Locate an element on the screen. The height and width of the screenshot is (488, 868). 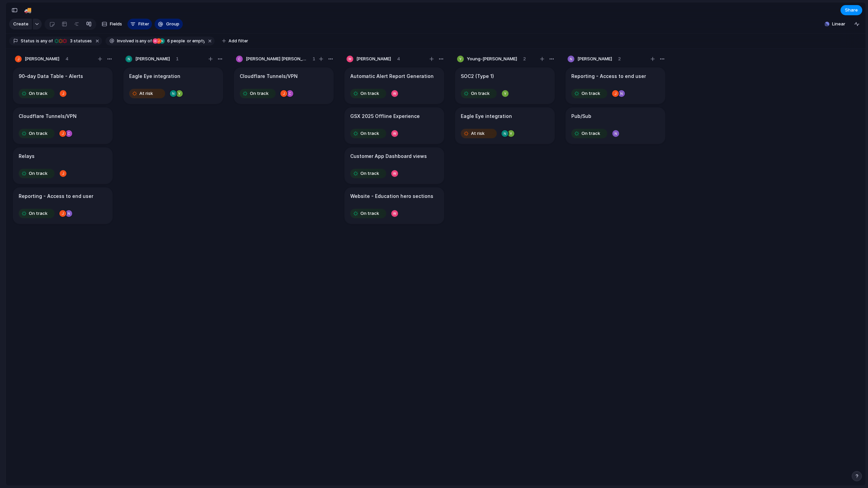
button: Group is located at coordinates (169, 24).